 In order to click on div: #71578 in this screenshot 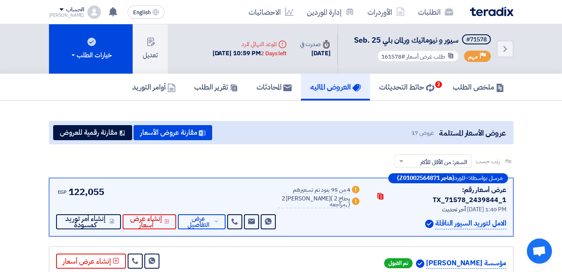, I will do `click(477, 40)`.